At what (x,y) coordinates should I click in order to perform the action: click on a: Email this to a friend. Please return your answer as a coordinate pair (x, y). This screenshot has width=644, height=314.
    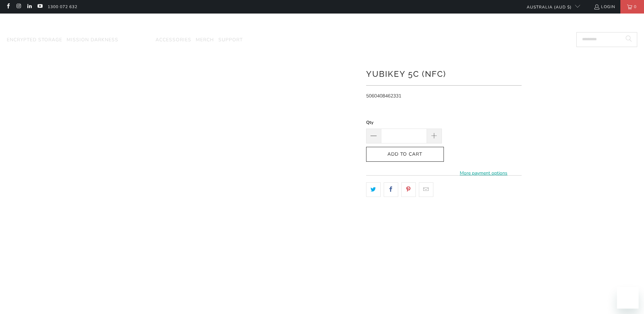
    Looking at the image, I should click on (426, 189).